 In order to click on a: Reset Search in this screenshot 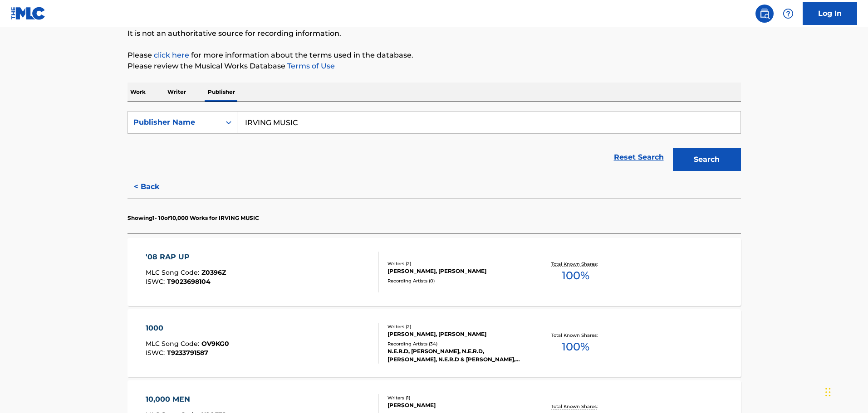, I will do `click(639, 157)`.